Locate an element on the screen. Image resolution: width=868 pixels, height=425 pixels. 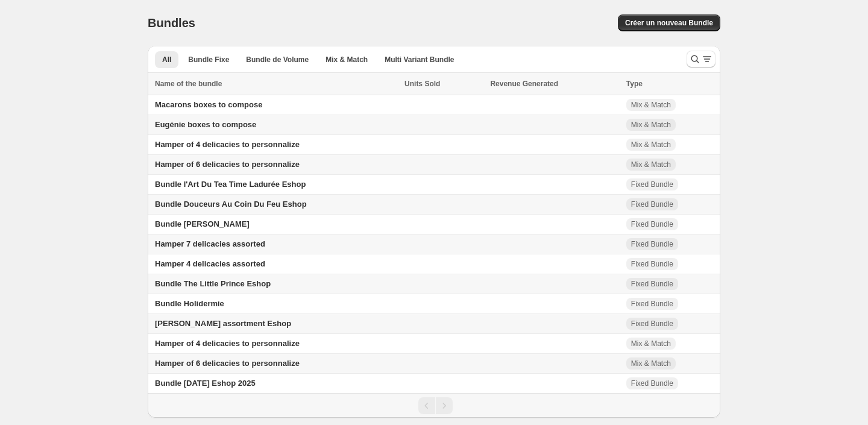
button: Revenue Generated is located at coordinates (530, 84).